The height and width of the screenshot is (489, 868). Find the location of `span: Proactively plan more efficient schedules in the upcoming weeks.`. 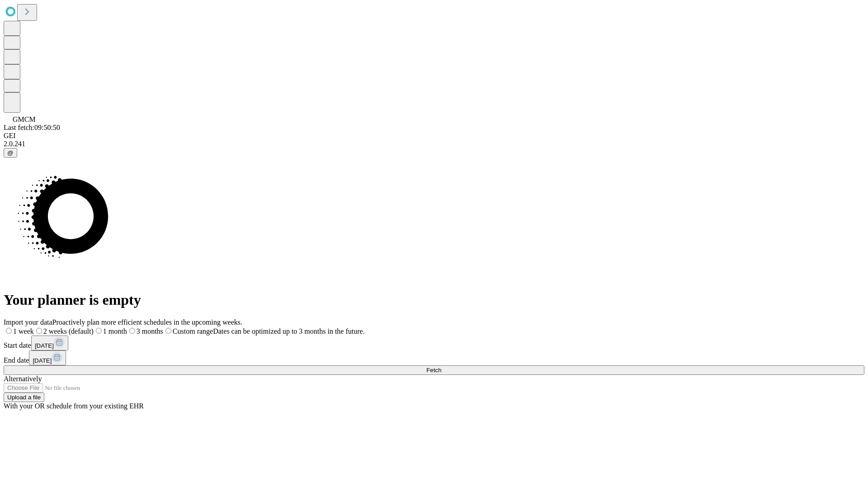

span: Proactively plan more efficient schedules in the upcoming weeks. is located at coordinates (147, 322).